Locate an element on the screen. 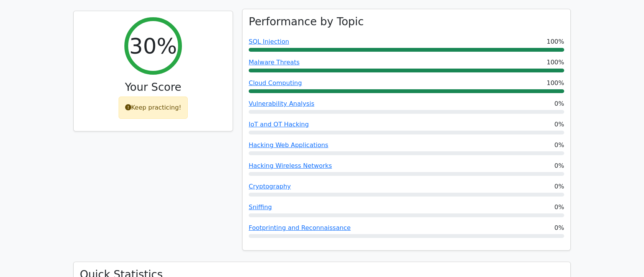 Image resolution: width=644 pixels, height=277 pixels. h3: Your Score is located at coordinates (153, 87).